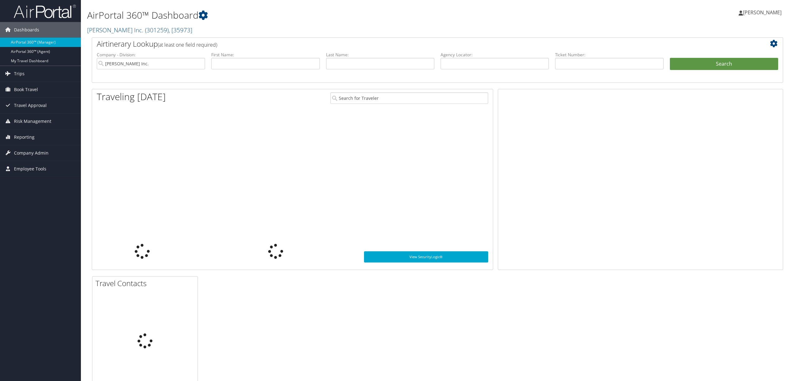  I want to click on h2: Travel Contacts, so click(147, 283).